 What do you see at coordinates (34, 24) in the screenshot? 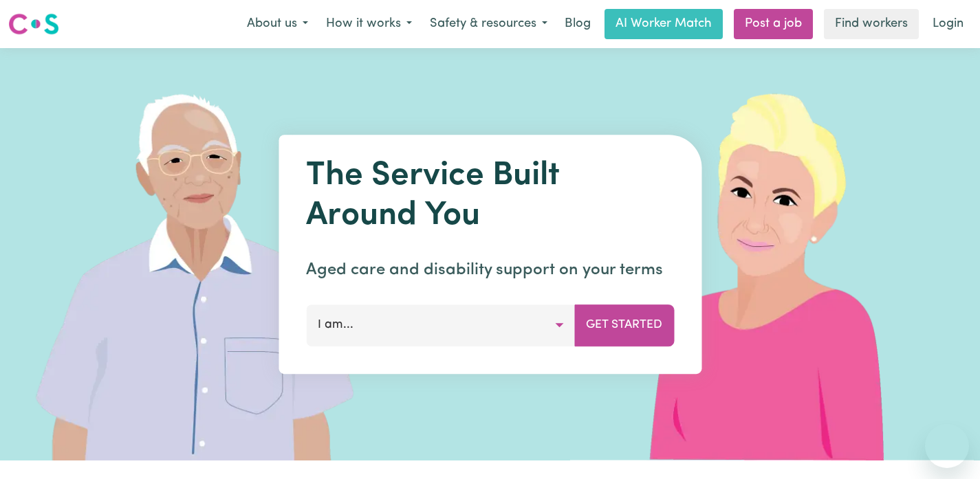
I see `a: Careseekers logo` at bounding box center [34, 24].